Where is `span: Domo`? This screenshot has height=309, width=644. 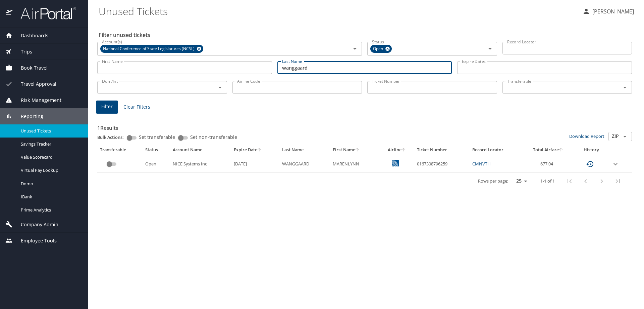 span: Domo is located at coordinates (50, 184).